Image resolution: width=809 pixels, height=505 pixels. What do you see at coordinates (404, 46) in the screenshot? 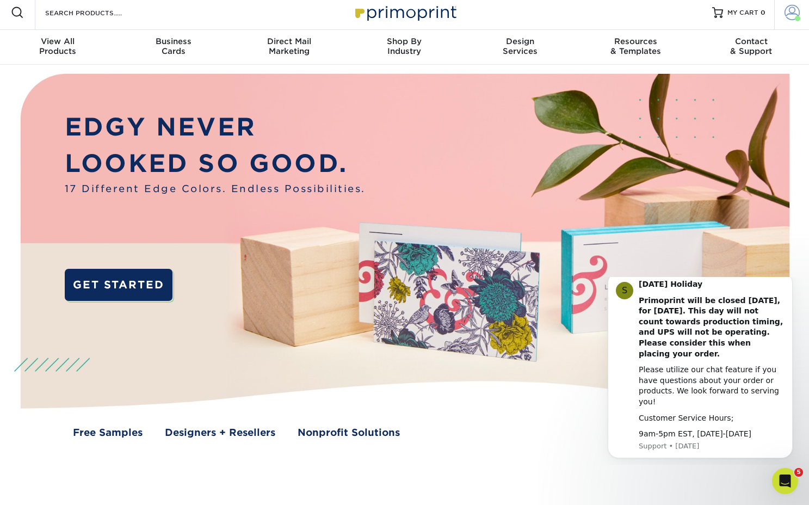
I see `div: Industry` at bounding box center [404, 46].